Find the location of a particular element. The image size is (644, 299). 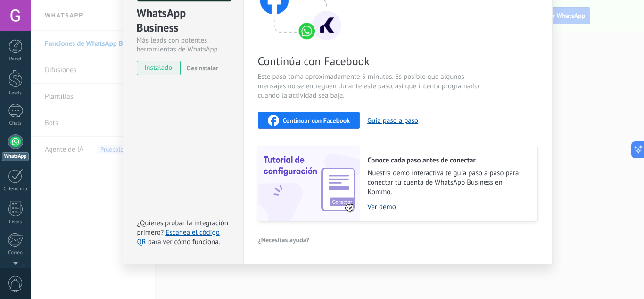

span: Nuestra demo interactiva te guía paso a paso para conectar tu cuenta de WhatsApp Business en Kommo. is located at coordinates (448, 183).